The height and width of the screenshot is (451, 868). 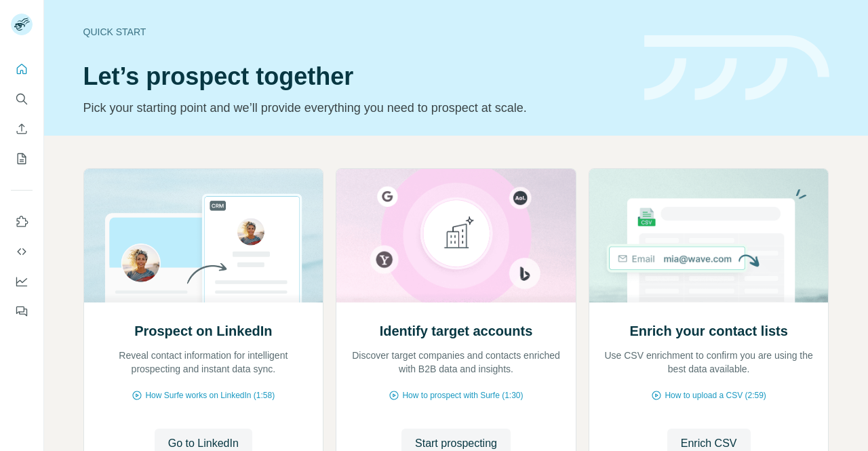 I want to click on h1: Let’s prospect together, so click(x=355, y=76).